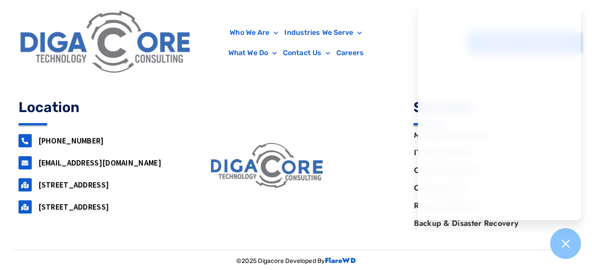  What do you see at coordinates (25, 207) in the screenshot?
I see `a: 2917 Penn Forest Blvd, Roanoke, VA 24018` at bounding box center [25, 207].